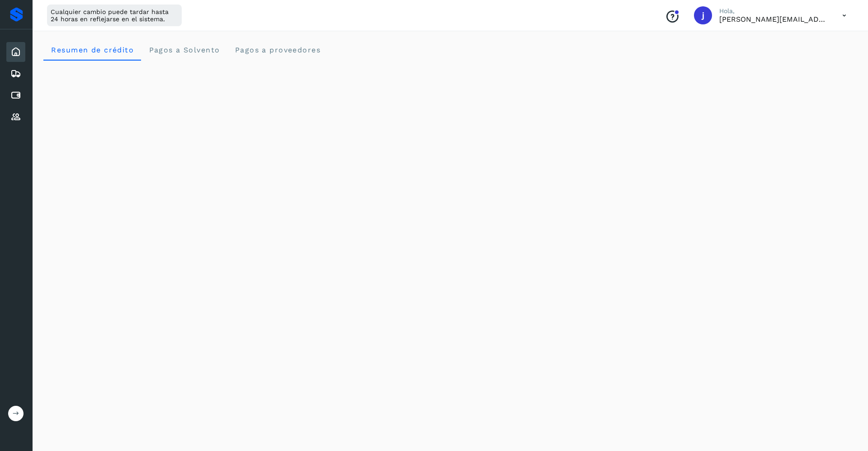 Image resolution: width=868 pixels, height=451 pixels. What do you see at coordinates (277, 50) in the screenshot?
I see `span: Pagos a proveedores` at bounding box center [277, 50].